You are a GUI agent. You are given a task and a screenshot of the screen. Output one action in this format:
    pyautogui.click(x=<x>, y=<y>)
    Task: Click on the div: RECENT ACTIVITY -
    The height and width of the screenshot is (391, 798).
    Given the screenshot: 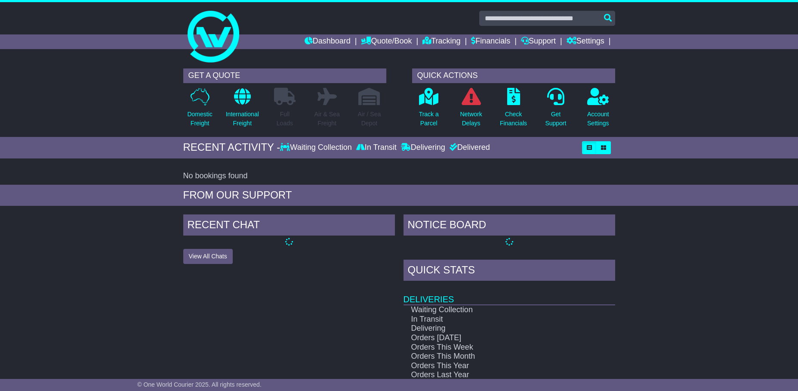 What is the action you would take?
    pyautogui.click(x=232, y=147)
    